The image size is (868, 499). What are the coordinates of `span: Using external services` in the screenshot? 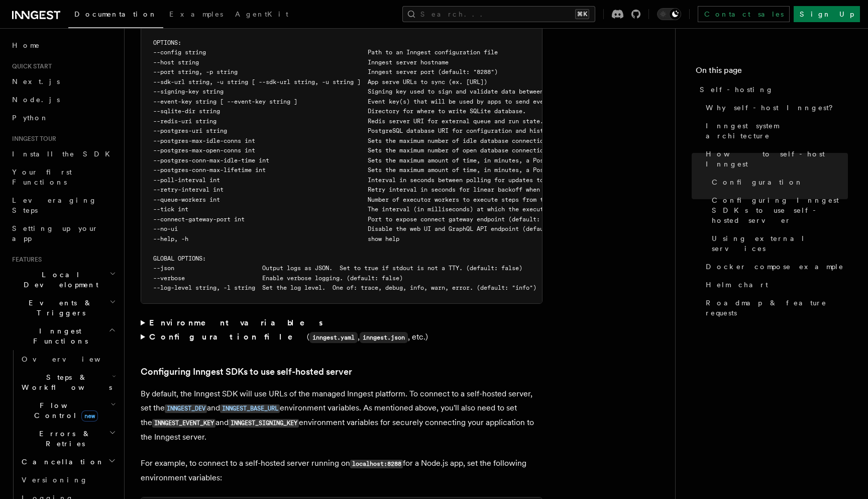 It's located at (780, 243).